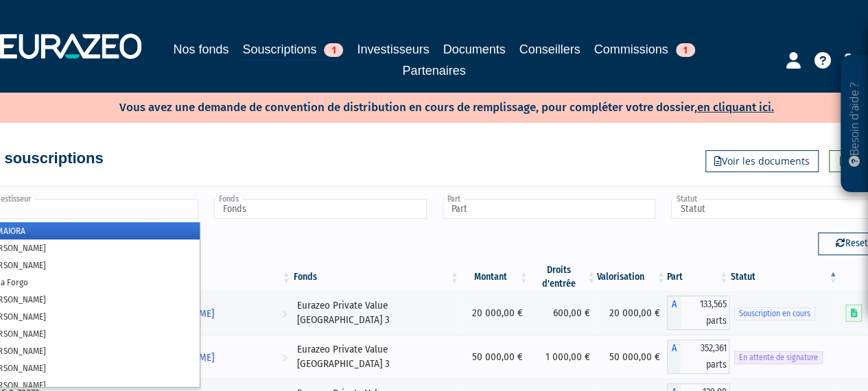 The image size is (868, 391). Describe the element at coordinates (434, 70) in the screenshot. I see `a: Partenaires` at that location.